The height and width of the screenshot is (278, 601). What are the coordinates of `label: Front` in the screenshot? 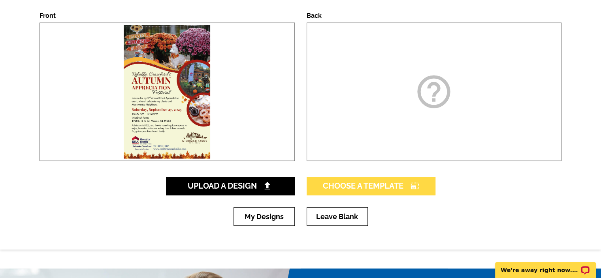 It's located at (47, 15).